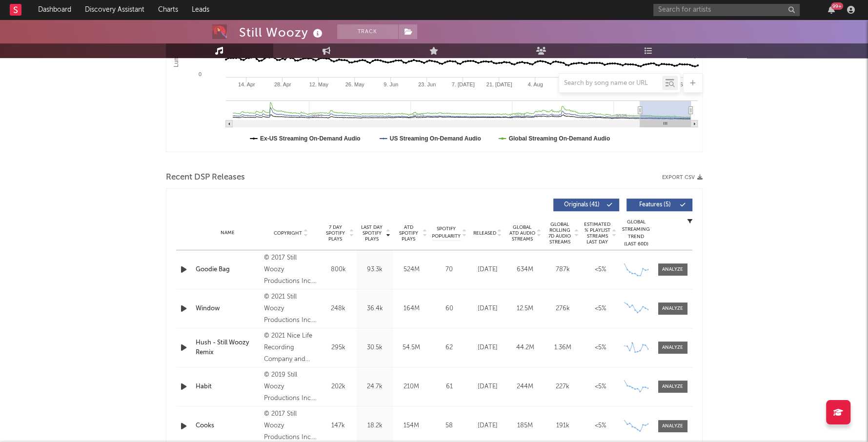  Describe the element at coordinates (411, 269) in the screenshot. I see `div: 524M` at that location.